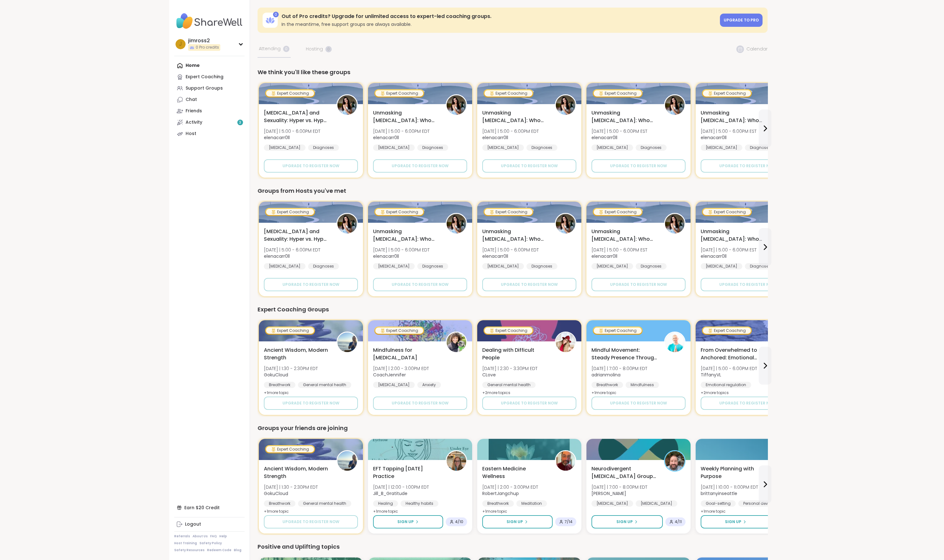  What do you see at coordinates (210, 543) in the screenshot?
I see `a: Safety Policy` at bounding box center [210, 543].